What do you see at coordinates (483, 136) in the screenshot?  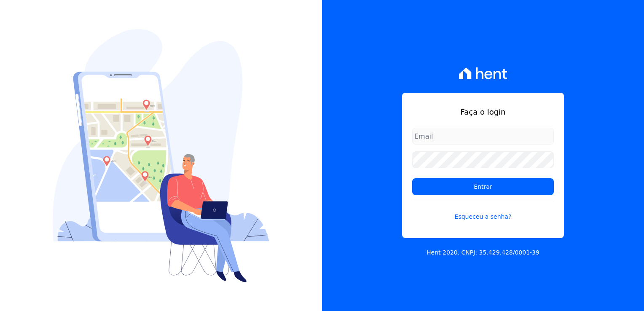 I see `input: Email` at bounding box center [483, 136].